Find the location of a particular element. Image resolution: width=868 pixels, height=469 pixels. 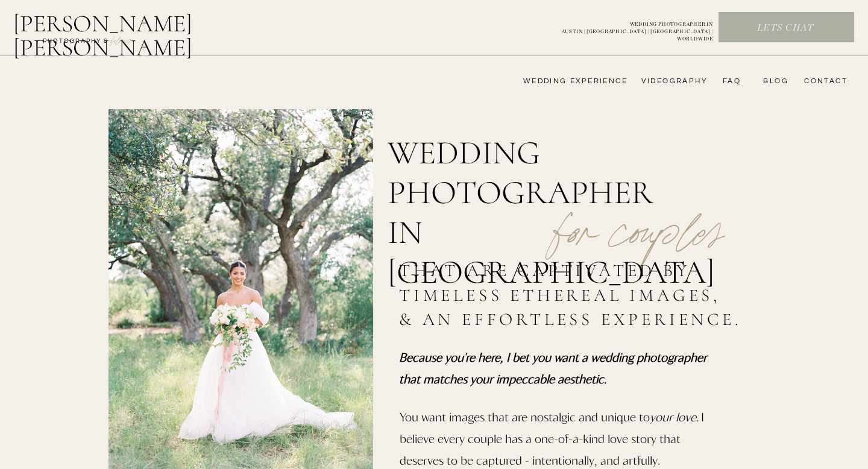

p: for couples is located at coordinates (638, 211).